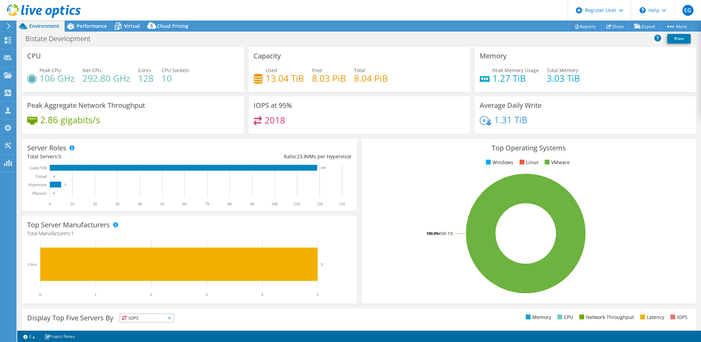 The image size is (701, 342). I want to click on text: Cisco, so click(32, 265).